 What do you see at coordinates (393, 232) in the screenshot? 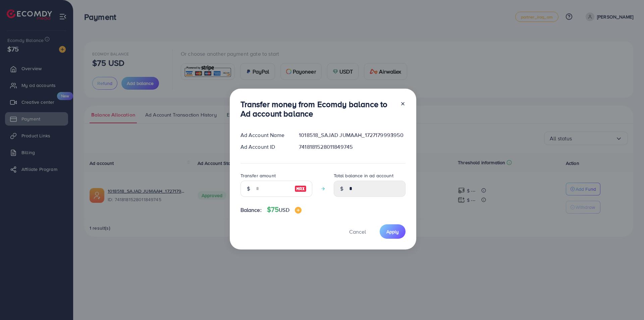
I see `span: Apply` at bounding box center [393, 232].